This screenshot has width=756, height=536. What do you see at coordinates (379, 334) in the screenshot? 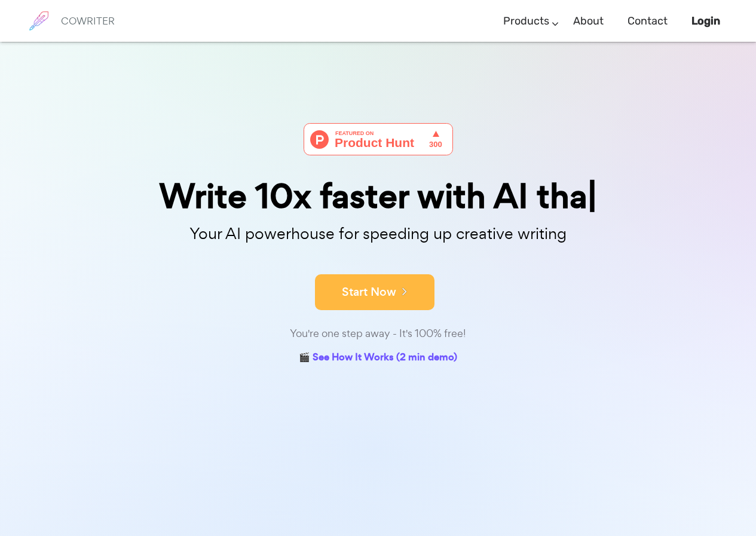
I see `div: You're one step away - It's 100% free!` at bounding box center [379, 334].